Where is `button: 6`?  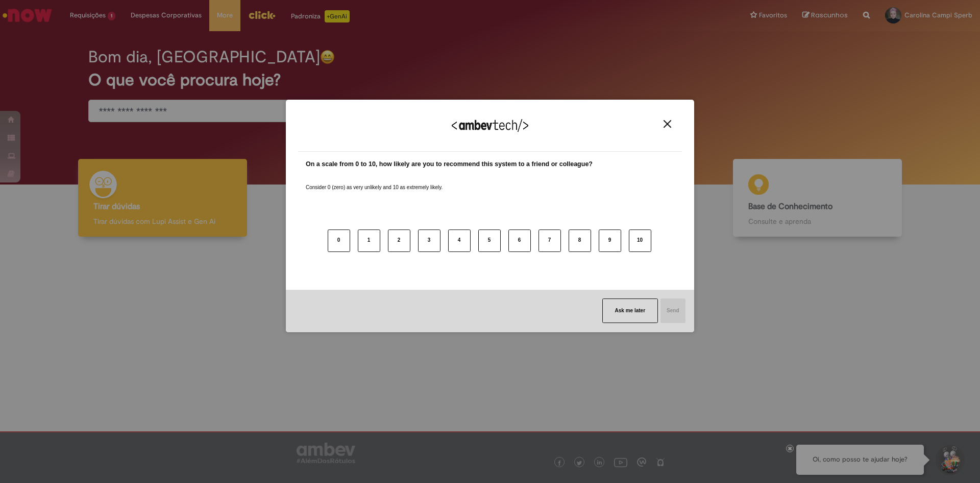
button: 6 is located at coordinates (519, 241).